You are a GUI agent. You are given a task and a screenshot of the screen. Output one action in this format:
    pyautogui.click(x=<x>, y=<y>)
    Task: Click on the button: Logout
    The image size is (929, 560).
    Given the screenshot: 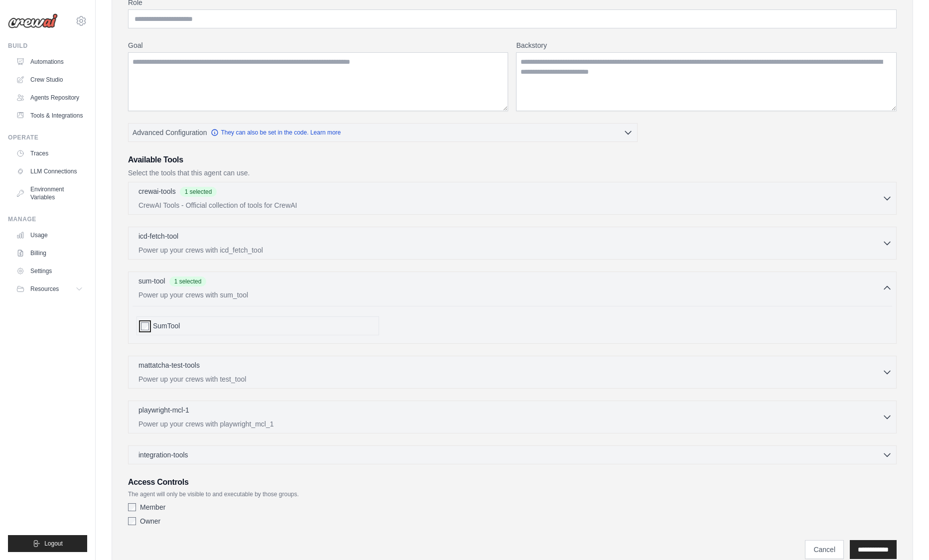 What is the action you would take?
    pyautogui.click(x=47, y=543)
    